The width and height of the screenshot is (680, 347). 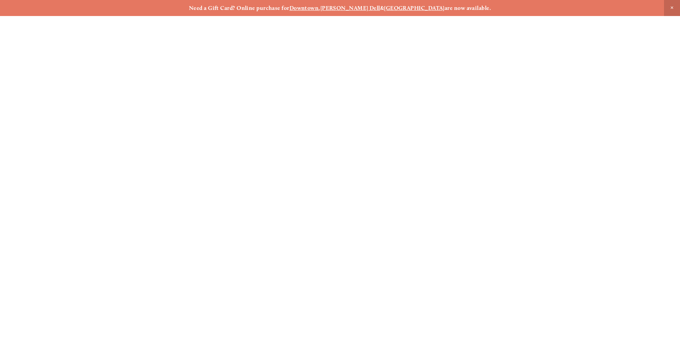 What do you see at coordinates (304, 8) in the screenshot?
I see `a: Downtown` at bounding box center [304, 8].